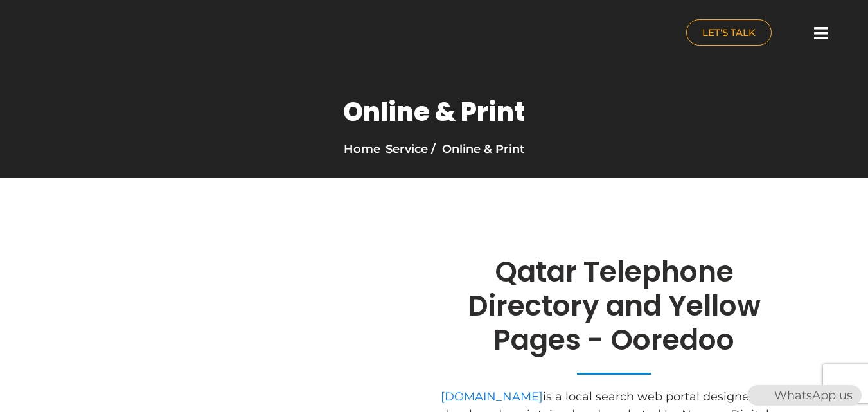  Describe the element at coordinates (407, 150) in the screenshot. I see `li: Service` at that location.